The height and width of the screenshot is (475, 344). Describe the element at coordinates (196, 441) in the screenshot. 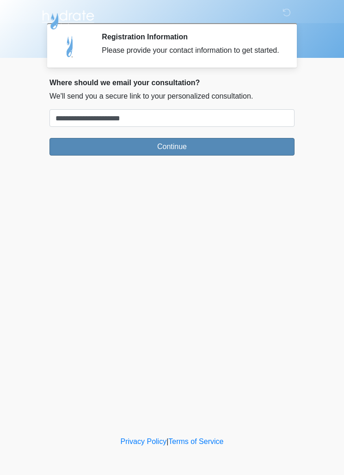

I see `a: Terms of Service` at that location.